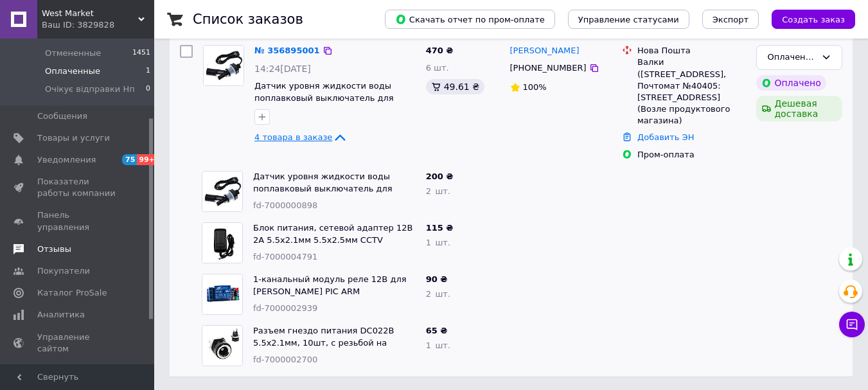 Image resolution: width=868 pixels, height=390 pixels. Describe the element at coordinates (628, 19) in the screenshot. I see `span: Управление статусами` at that location.